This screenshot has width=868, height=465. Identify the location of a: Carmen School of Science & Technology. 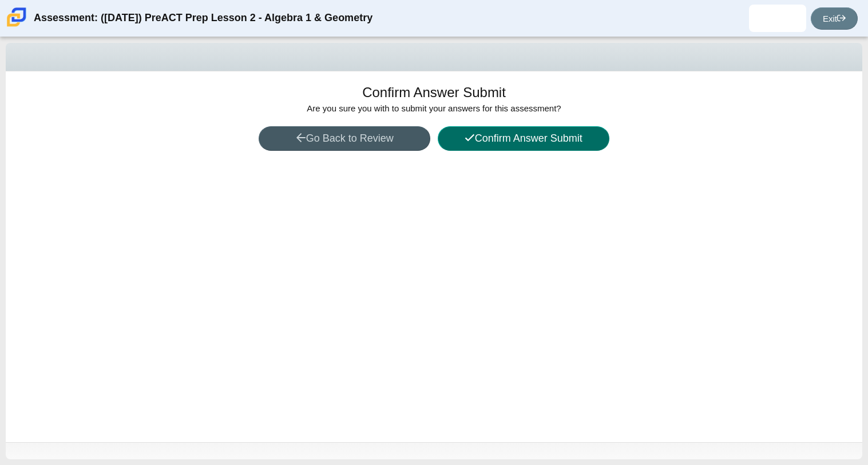
(16, 26).